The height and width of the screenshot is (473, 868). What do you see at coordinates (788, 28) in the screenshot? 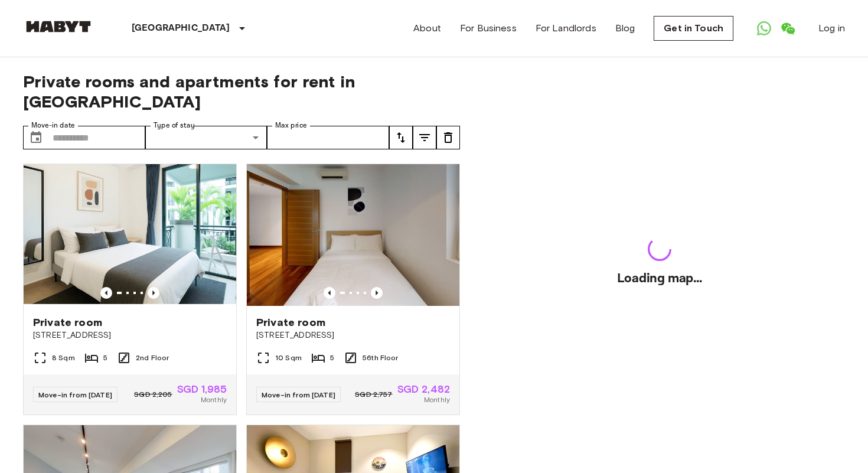
I see `a: Open WeChat` at bounding box center [788, 28].